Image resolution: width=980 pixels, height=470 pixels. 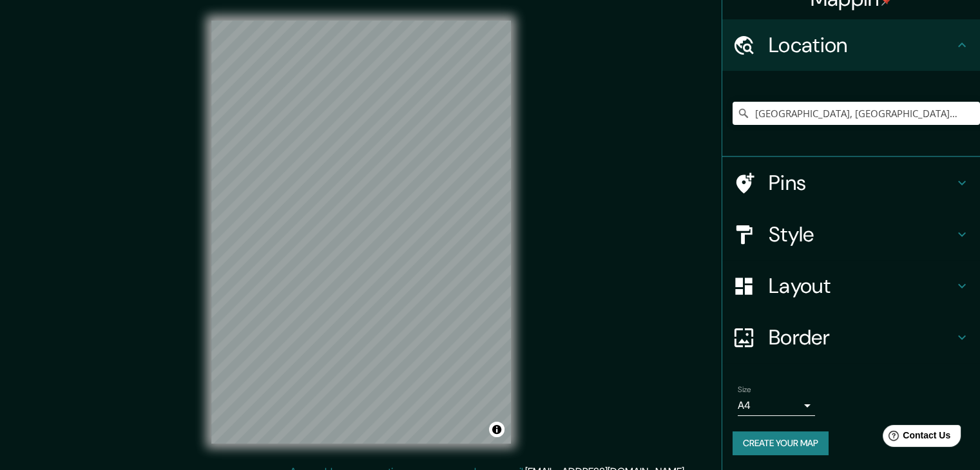 I want to click on div: Location, so click(x=851, y=45).